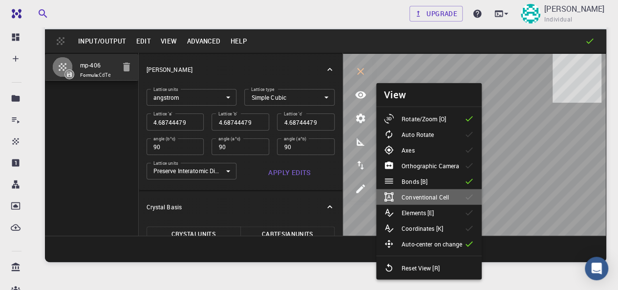  I want to click on button: Apply Edits, so click(289, 172).